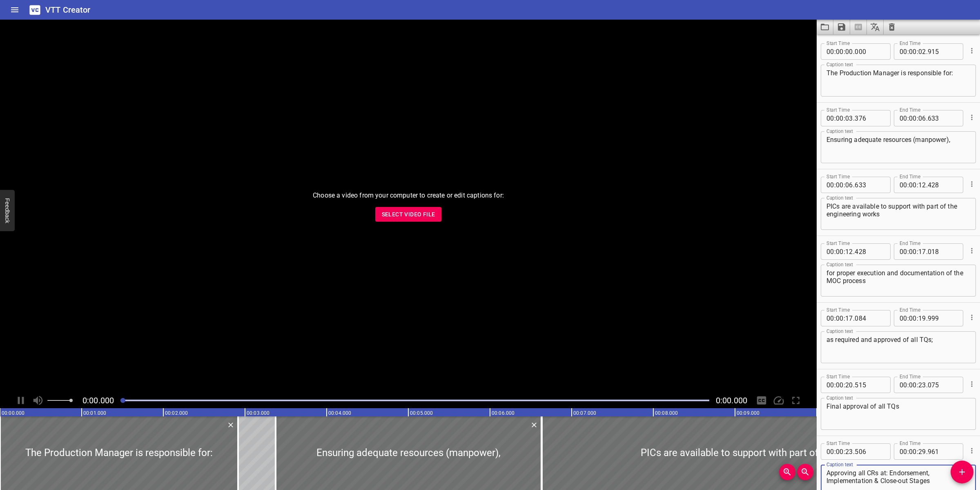 The width and height of the screenshot is (980, 490). What do you see at coordinates (943, 385) in the screenshot?
I see `input: 075` at bounding box center [943, 385].